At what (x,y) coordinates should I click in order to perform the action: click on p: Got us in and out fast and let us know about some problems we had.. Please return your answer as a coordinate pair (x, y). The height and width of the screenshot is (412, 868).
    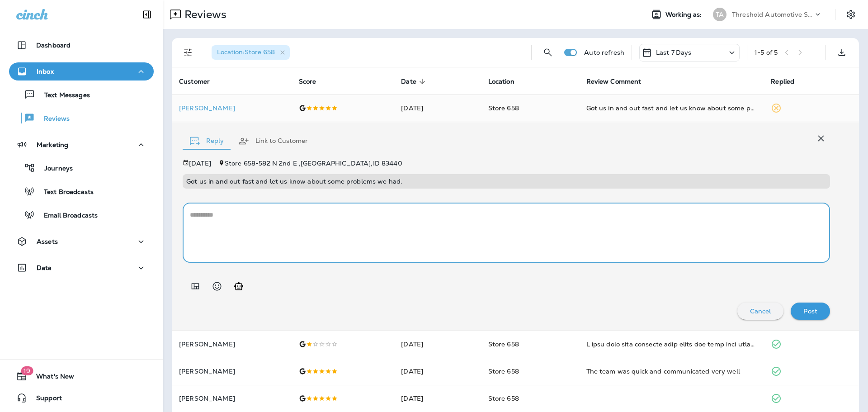
    Looking at the image, I should click on (506, 182).